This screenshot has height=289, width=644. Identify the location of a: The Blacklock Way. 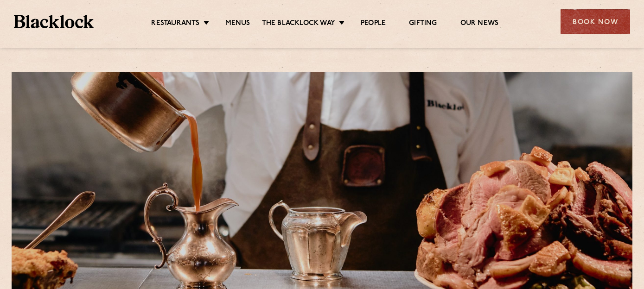
(299, 24).